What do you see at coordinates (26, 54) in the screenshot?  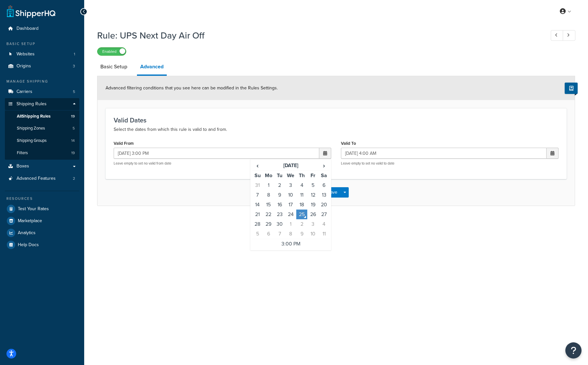 I see `span: Websites` at bounding box center [26, 54].